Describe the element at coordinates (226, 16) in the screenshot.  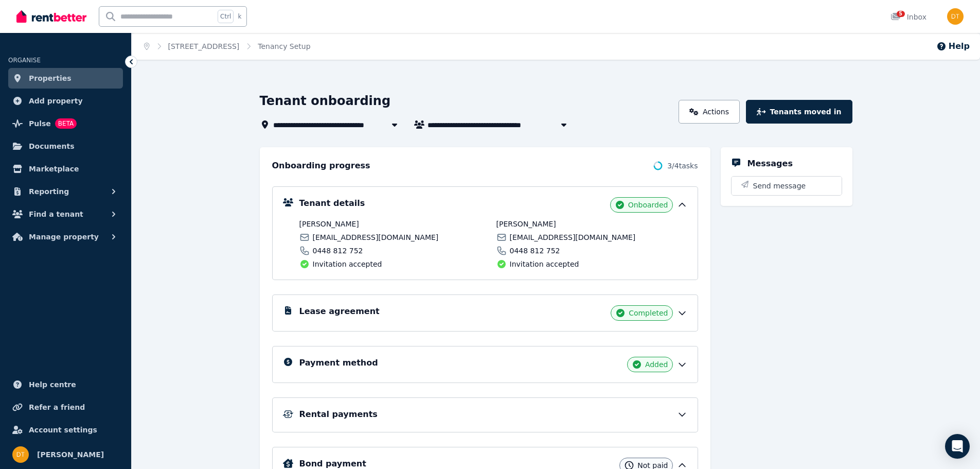
I see `span: Ctrl` at that location.